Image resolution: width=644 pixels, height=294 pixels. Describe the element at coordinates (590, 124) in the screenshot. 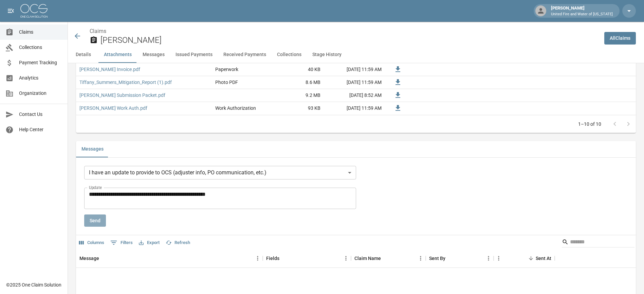

I see `p: 1–10 of 10` at that location.